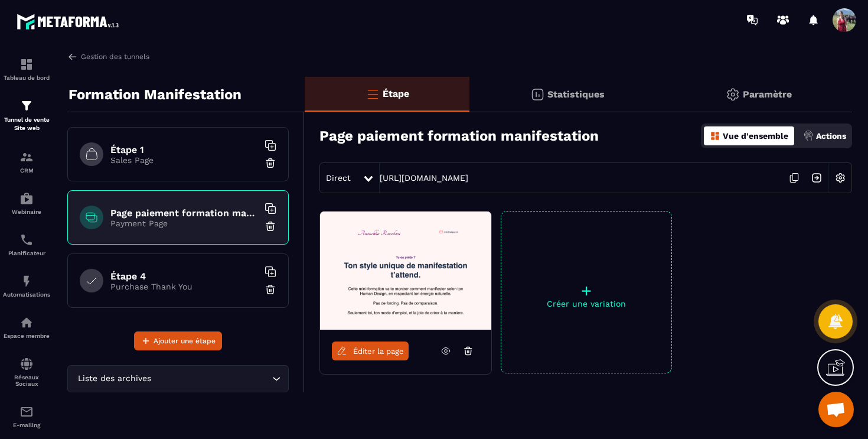 This screenshot has height=439, width=868. Describe the element at coordinates (27, 245) in the screenshot. I see `a: schedulerschedulerPlanificateur` at that location.